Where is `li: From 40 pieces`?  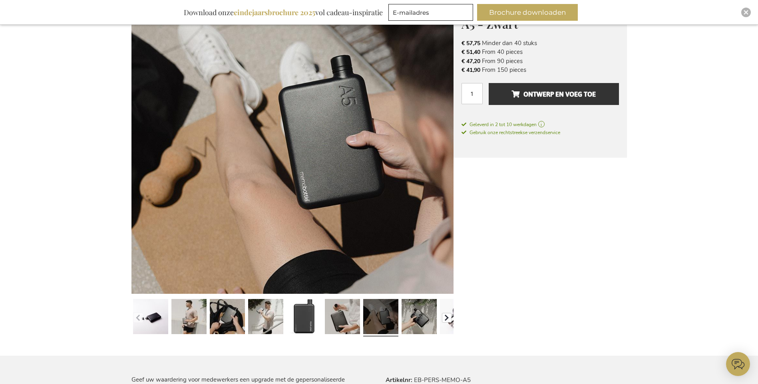 li: From 40 pieces is located at coordinates (540, 52).